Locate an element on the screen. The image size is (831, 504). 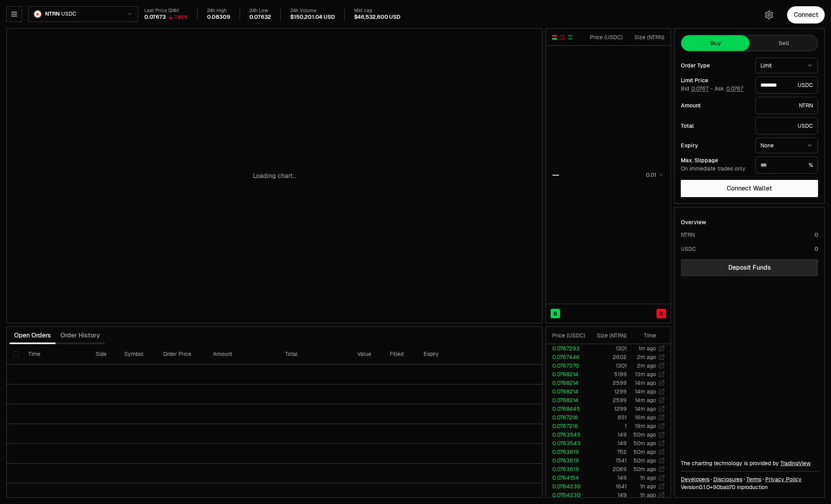
div: Price ( USDC ) is located at coordinates (570, 335).